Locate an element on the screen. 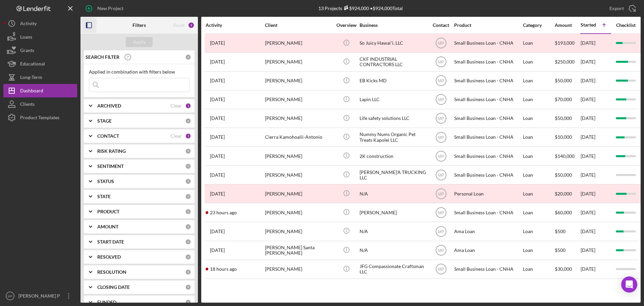  div: Cierra Kamohoalii-Antonio is located at coordinates (299, 137).